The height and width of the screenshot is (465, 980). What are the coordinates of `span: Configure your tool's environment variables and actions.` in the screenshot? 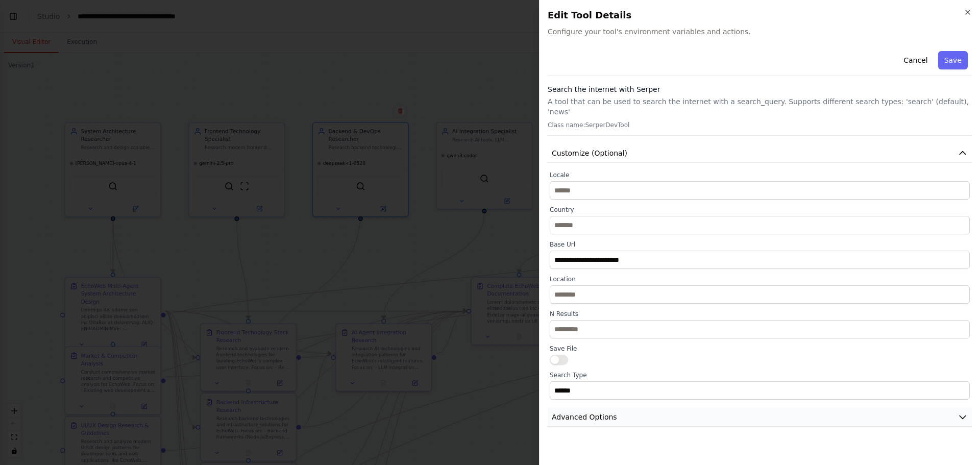 It's located at (760, 32).